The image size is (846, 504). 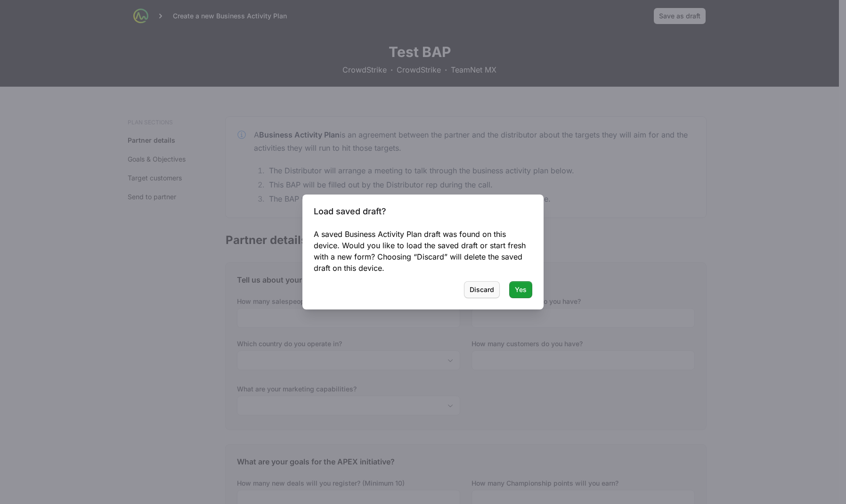 I want to click on span: Discard, so click(x=482, y=290).